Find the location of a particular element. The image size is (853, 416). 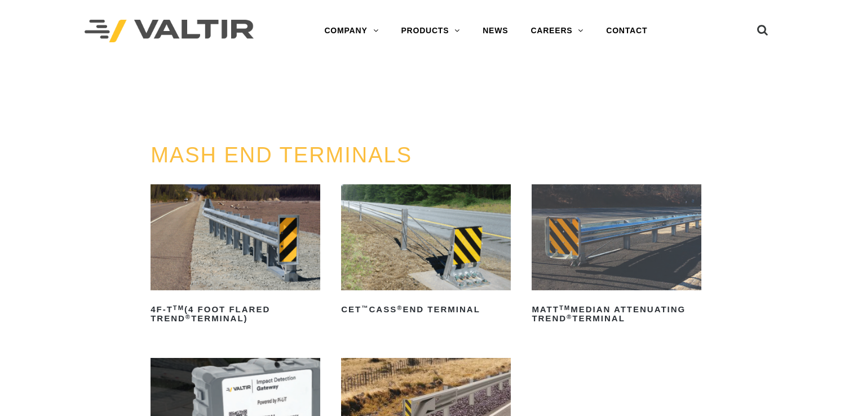

a: NEWS is located at coordinates (495, 31).